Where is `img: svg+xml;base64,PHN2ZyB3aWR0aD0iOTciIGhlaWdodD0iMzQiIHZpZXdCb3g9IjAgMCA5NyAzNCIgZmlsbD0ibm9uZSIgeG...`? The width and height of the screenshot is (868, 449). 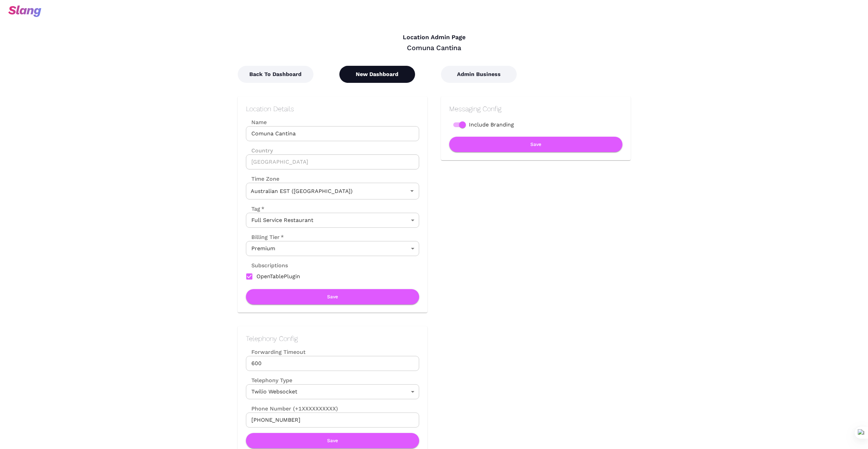
img: svg+xml;base64,PHN2ZyB3aWR0aD0iOTciIGhlaWdodD0iMzQiIHZpZXdCb3g9IjAgMCA5NyAzNCIgZmlsbD0ibm9uZSIgeG... is located at coordinates (24, 12).